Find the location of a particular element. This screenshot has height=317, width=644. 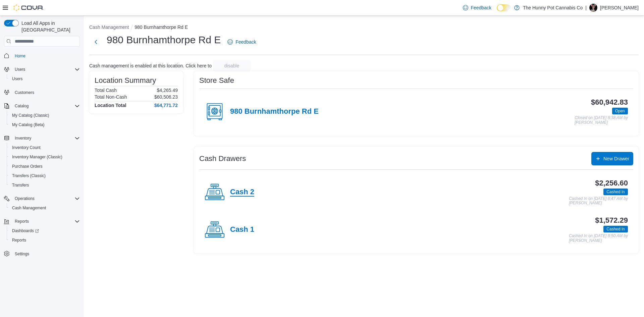

p: $60,506.23 is located at coordinates (166, 97).